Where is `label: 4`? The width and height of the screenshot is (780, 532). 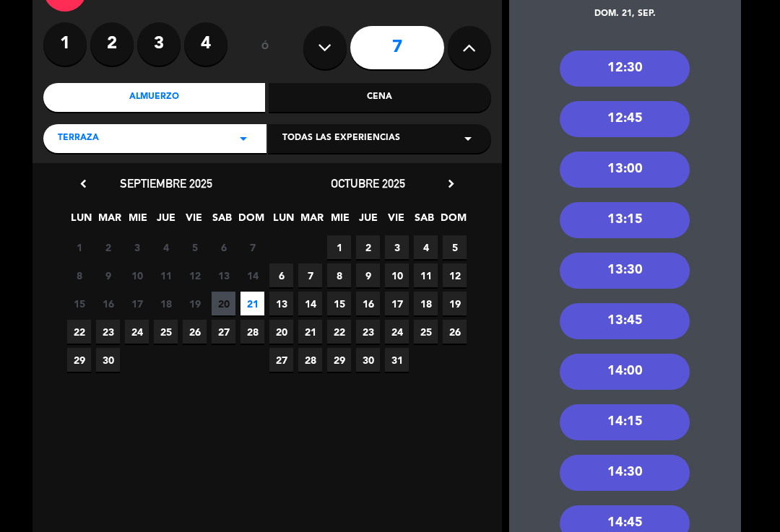
label: 4 is located at coordinates (206, 44).